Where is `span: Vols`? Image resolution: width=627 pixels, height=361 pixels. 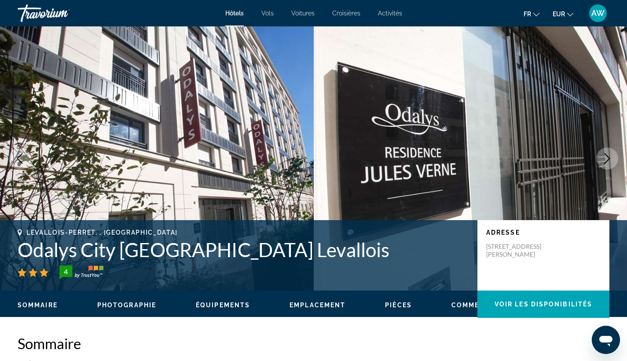 span: Vols is located at coordinates (268, 13).